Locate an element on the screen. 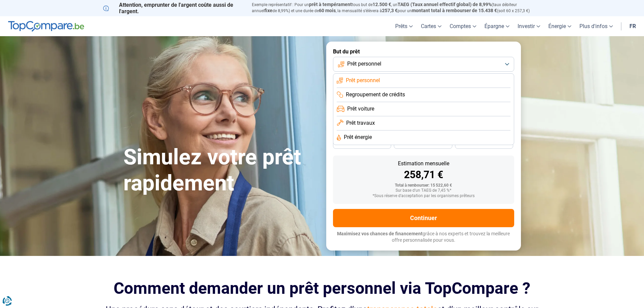 This screenshot has height=308, width=644. label: But du prêt is located at coordinates (424, 51).